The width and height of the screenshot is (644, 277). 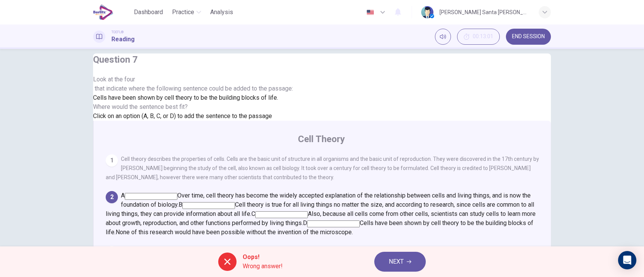 I want to click on div: 3, so click(x=112, y=252).